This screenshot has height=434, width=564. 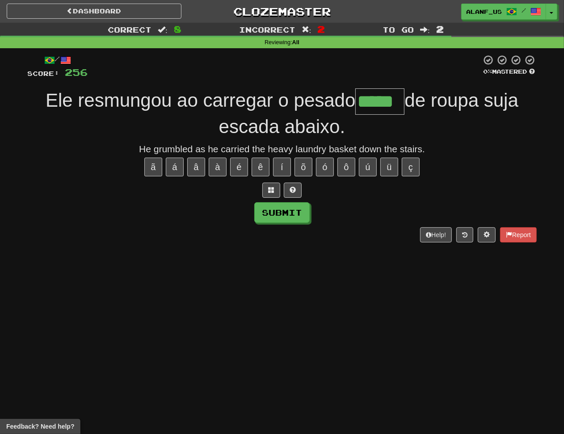 I want to click on span: Open feedback widget, so click(x=40, y=427).